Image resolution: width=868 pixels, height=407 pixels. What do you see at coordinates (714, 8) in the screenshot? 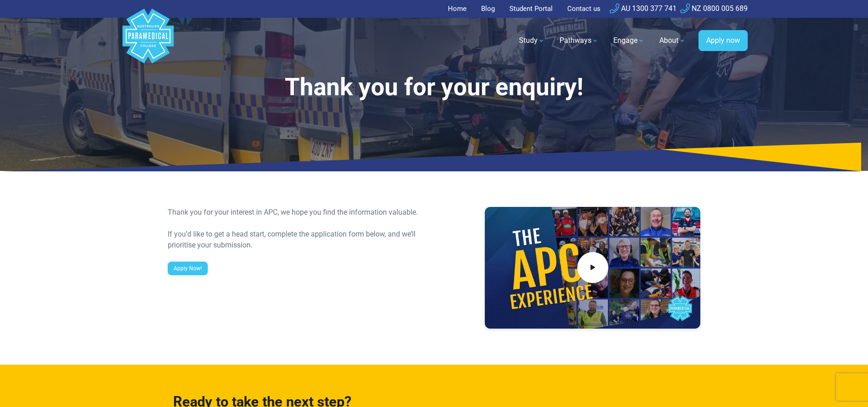
I see `a: NZ 0800 005 689` at bounding box center [714, 8].